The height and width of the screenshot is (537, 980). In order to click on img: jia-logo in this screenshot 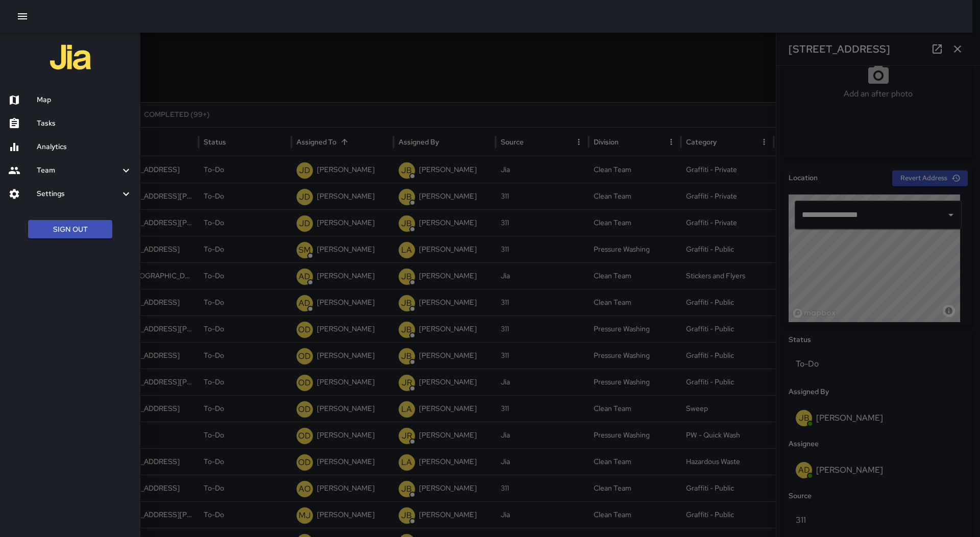, I will do `click(71, 57)`.